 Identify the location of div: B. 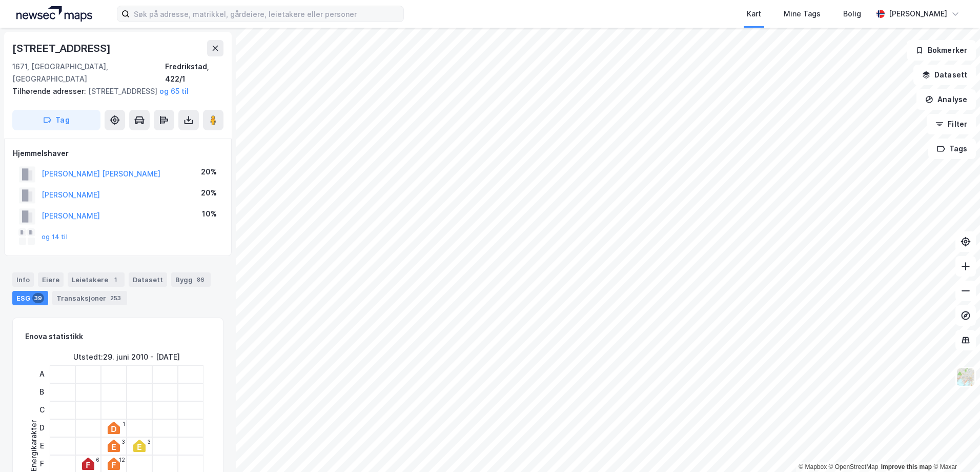
(41, 392).